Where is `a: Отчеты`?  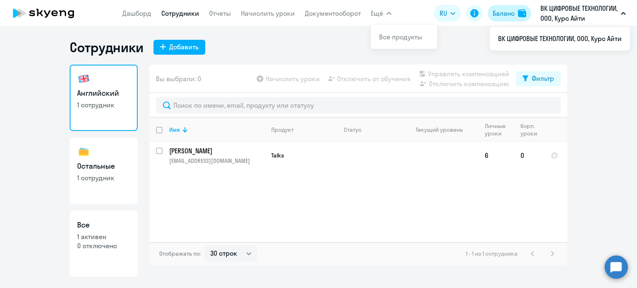 a: Отчеты is located at coordinates (220, 13).